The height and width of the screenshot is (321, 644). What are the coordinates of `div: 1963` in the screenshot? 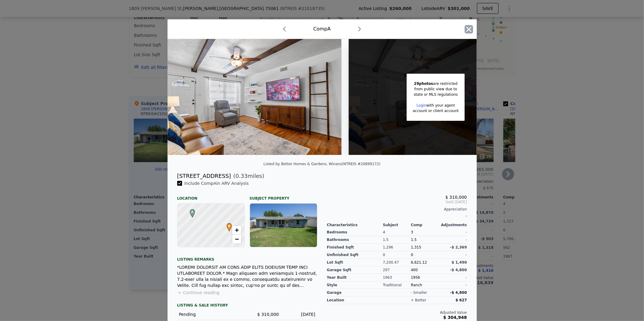 It's located at (397, 278).